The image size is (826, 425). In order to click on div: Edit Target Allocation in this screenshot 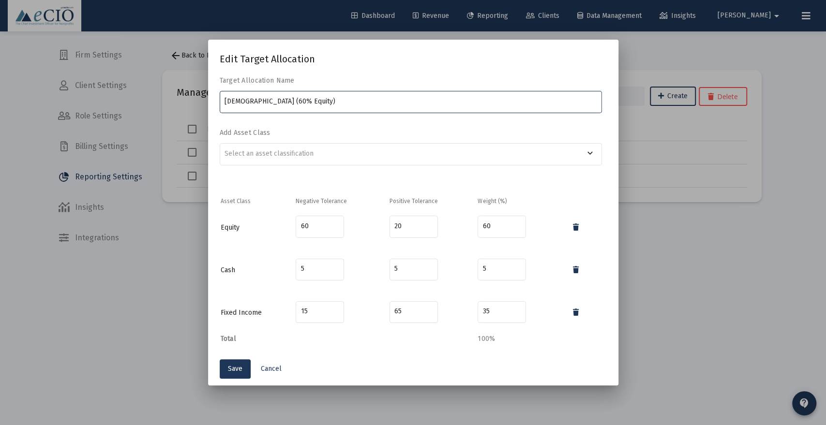, I will do `click(413, 59)`.